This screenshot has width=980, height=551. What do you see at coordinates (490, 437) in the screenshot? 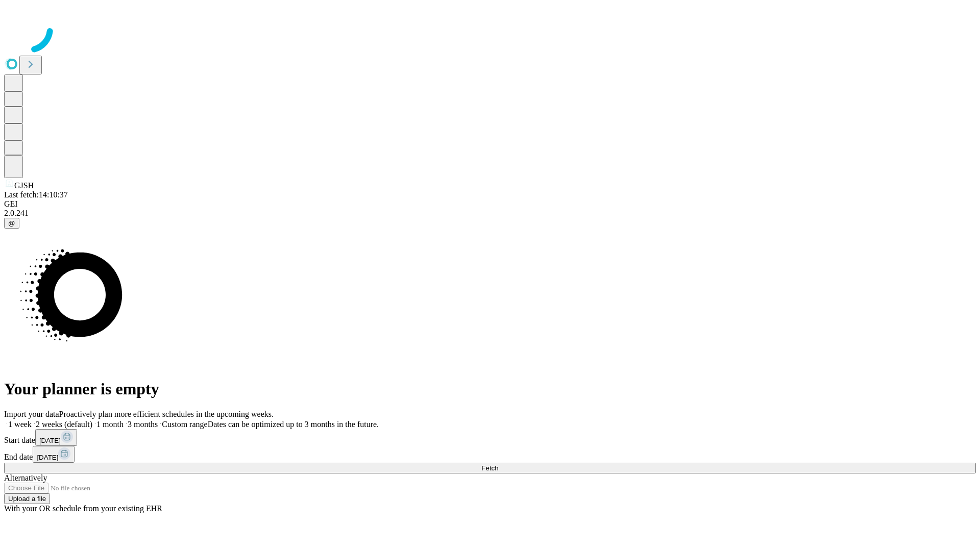
I see `div: Start date` at bounding box center [490, 437].